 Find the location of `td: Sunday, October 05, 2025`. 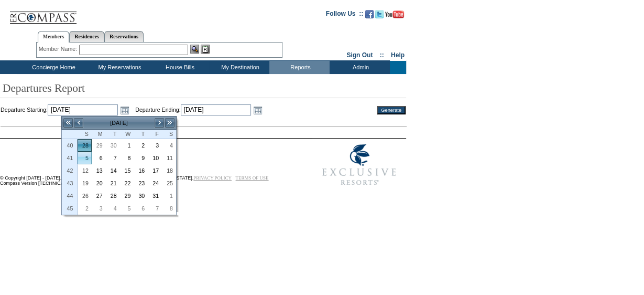

td: Sunday, October 05, 2025 is located at coordinates (85, 158).